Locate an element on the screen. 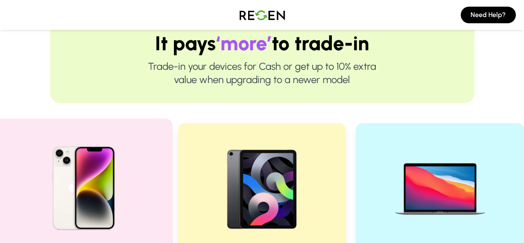 This screenshot has width=524, height=243. img: iPad is located at coordinates (262, 186).